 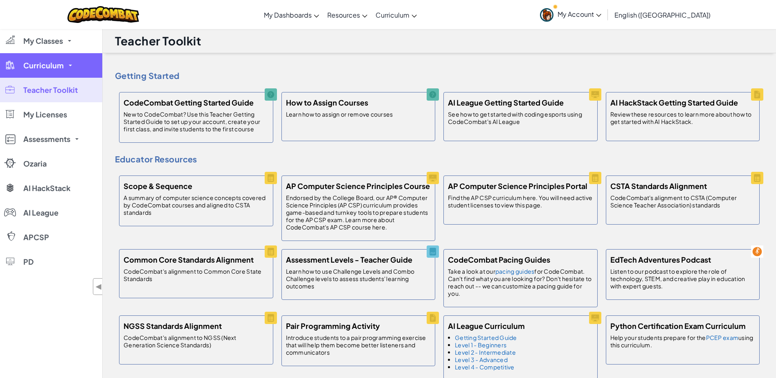 I want to click on h5: Scope & Sequence, so click(x=158, y=186).